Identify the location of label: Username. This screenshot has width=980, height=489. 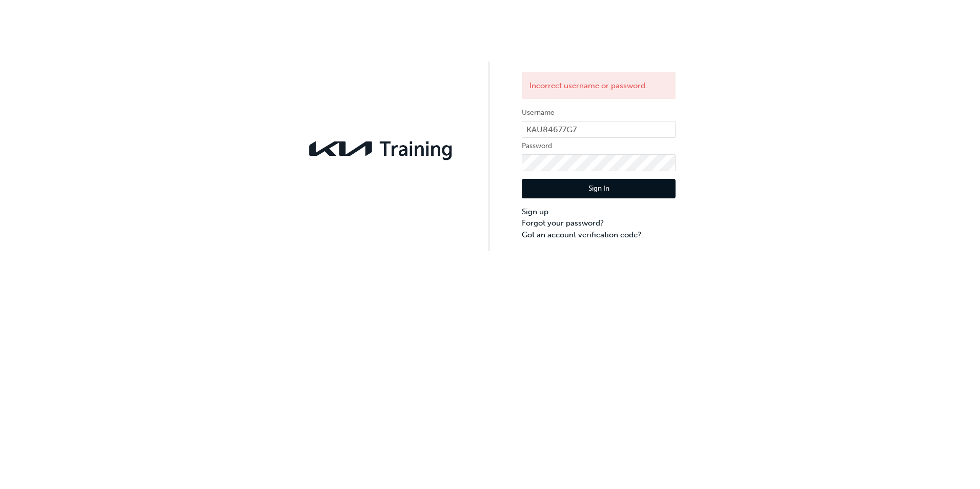
(599, 113).